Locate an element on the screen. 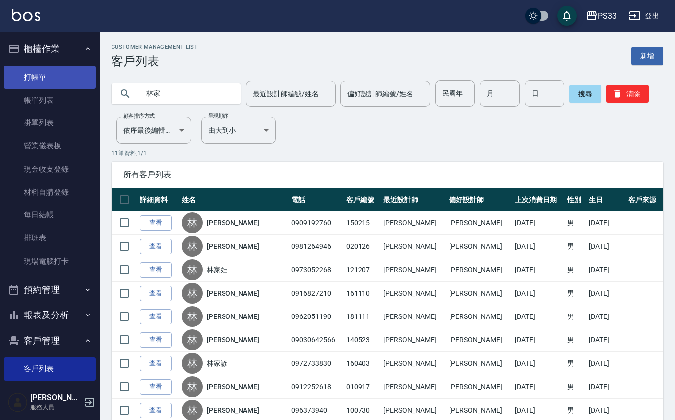 The image size is (675, 420). img: Person is located at coordinates (18, 402).